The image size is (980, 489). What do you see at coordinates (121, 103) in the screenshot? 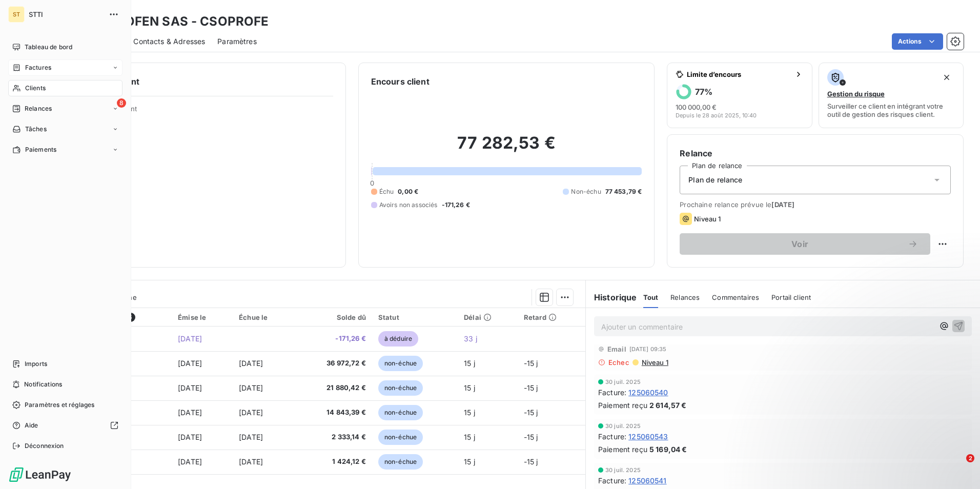
I see `span: 8` at bounding box center [121, 103].